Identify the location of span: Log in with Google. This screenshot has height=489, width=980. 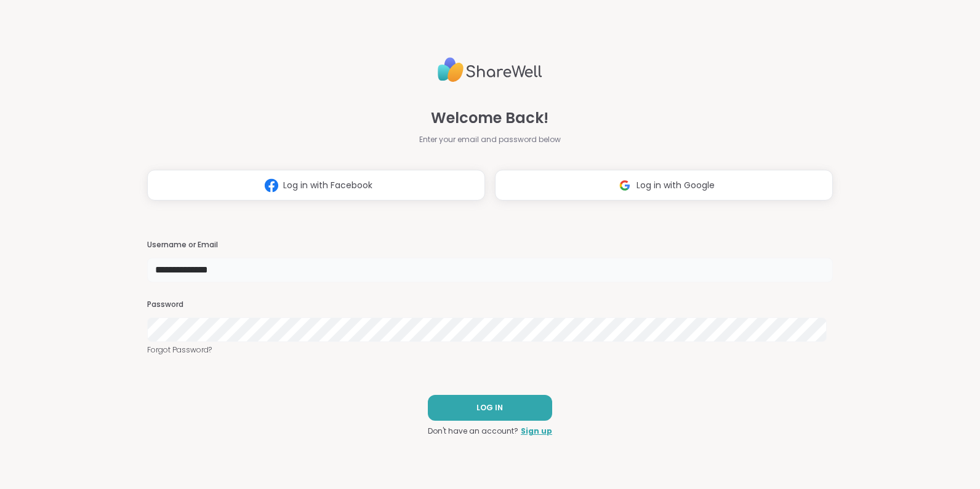
(675, 185).